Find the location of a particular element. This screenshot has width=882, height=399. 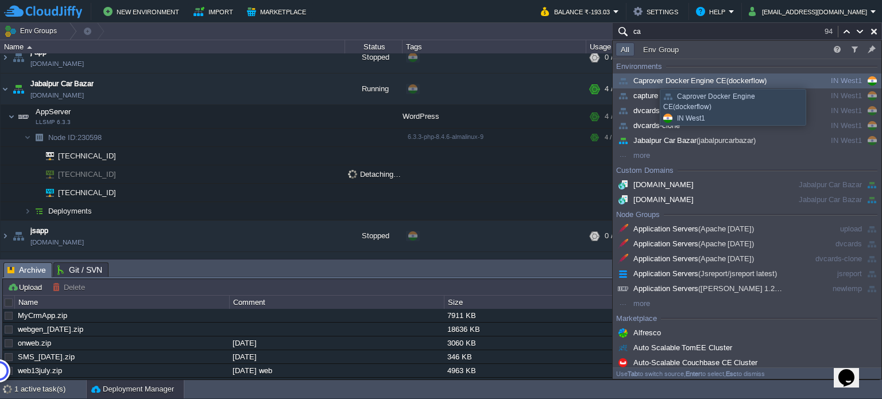

div: 1 active task(s) is located at coordinates (50, 389).